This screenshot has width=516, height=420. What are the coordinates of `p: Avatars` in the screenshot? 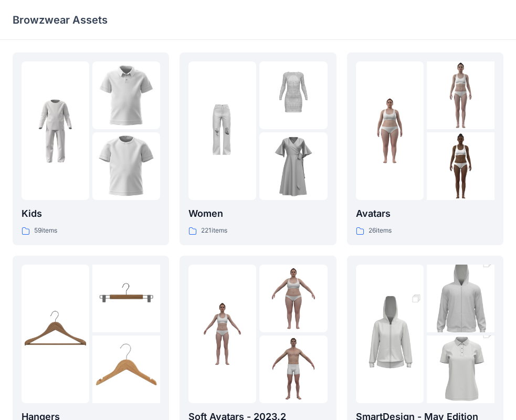 It's located at (425, 214).